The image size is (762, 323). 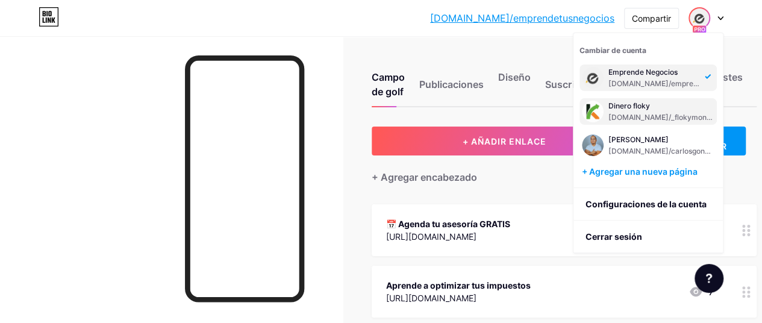 What do you see at coordinates (504, 141) in the screenshot?
I see `font: + AÑADIR ENLACE` at bounding box center [504, 141].